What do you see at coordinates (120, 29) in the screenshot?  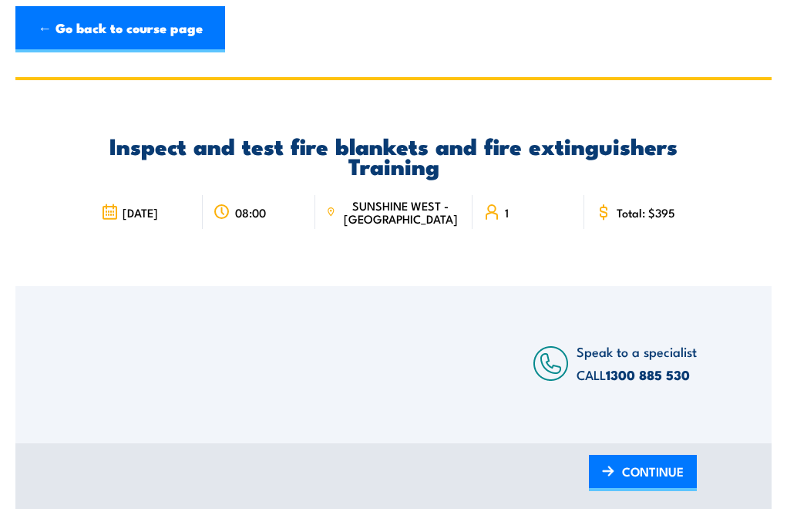 I see `a: ← Go back to course page` at bounding box center [120, 29].